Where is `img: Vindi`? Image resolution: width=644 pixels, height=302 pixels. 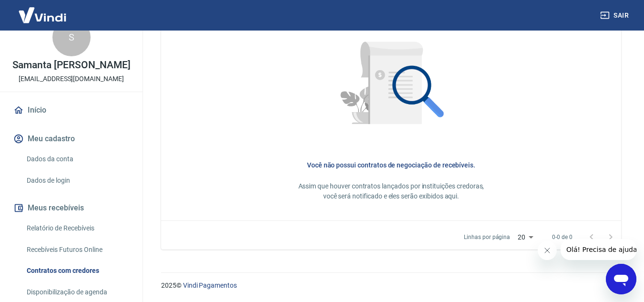
img: Vindi is located at coordinates (42, 15).